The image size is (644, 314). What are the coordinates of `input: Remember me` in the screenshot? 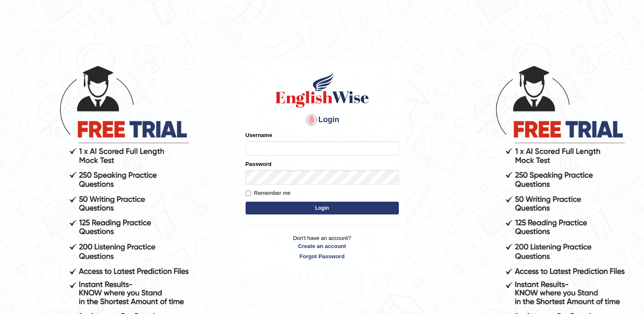 It's located at (248, 193).